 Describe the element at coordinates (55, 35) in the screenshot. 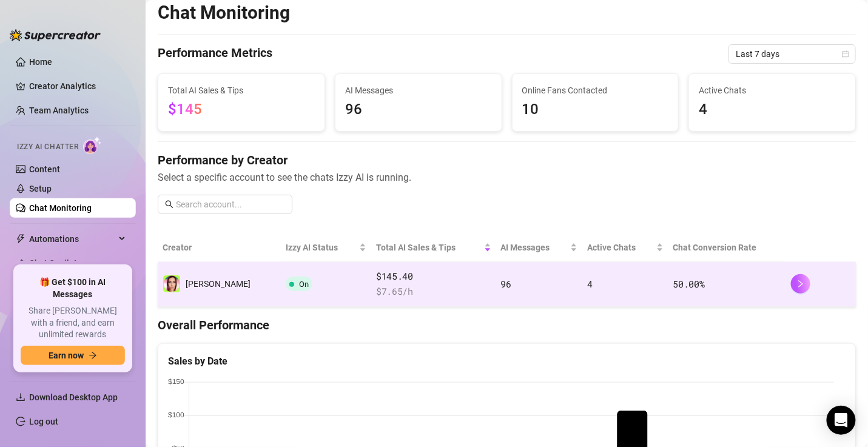

I see `img: logo-BBDzfeDw.svg` at that location.